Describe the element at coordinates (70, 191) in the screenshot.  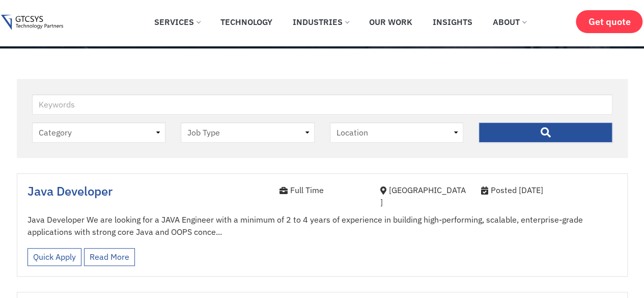
I see `span: Java Developer` at that location.